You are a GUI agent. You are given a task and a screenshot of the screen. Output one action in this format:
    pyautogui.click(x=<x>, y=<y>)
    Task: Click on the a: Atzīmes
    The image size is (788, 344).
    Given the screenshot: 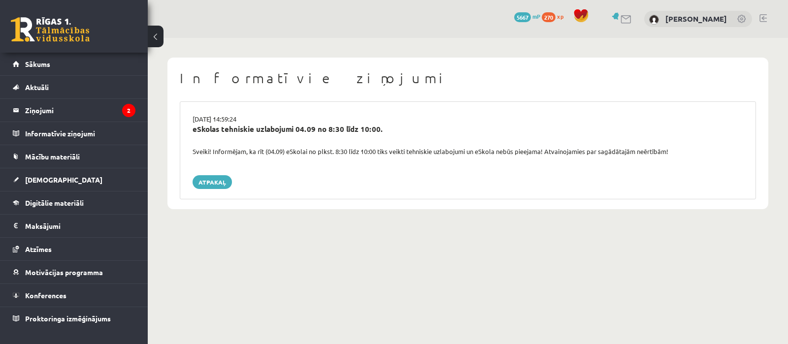 What is the action you would take?
    pyautogui.click(x=74, y=249)
    